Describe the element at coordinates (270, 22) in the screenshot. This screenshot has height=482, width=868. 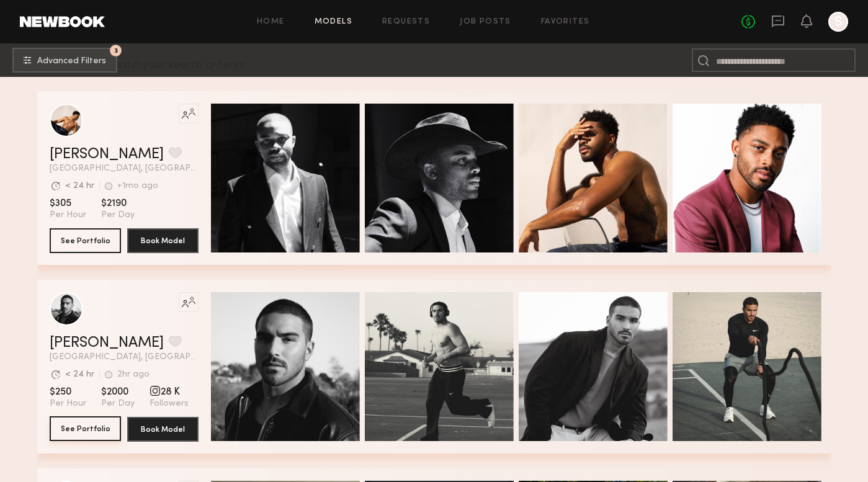
I see `a: Home` at that location.